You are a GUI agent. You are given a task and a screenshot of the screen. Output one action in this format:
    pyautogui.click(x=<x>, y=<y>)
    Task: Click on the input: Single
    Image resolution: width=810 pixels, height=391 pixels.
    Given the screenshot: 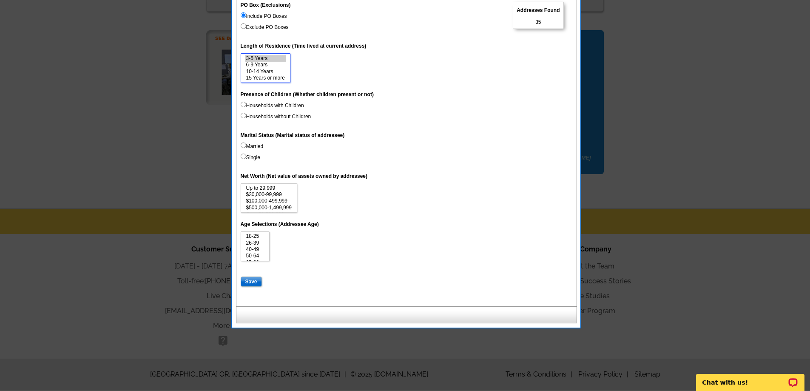 What is the action you would take?
    pyautogui.click(x=243, y=156)
    